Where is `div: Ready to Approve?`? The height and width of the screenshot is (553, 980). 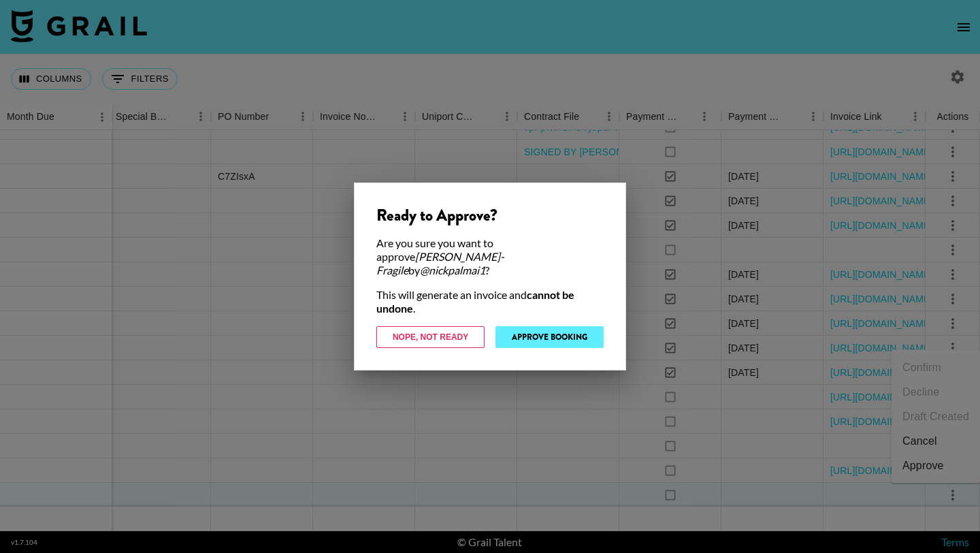
div: Ready to Approve? is located at coordinates (490, 215).